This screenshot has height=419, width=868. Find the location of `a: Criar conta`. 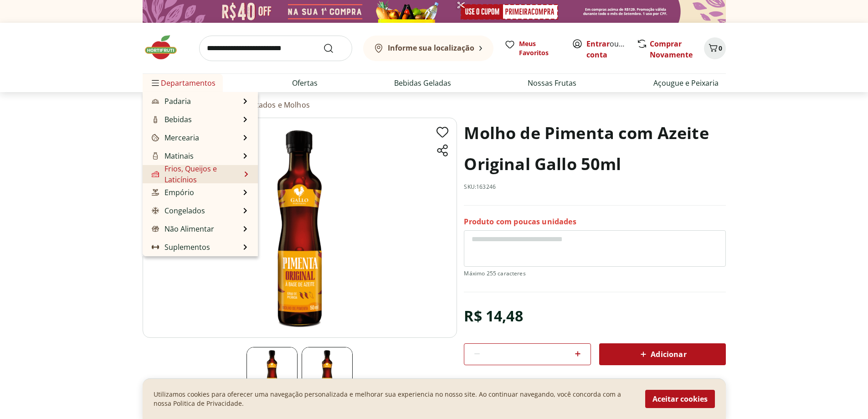

a: Criar conta is located at coordinates (611, 49).